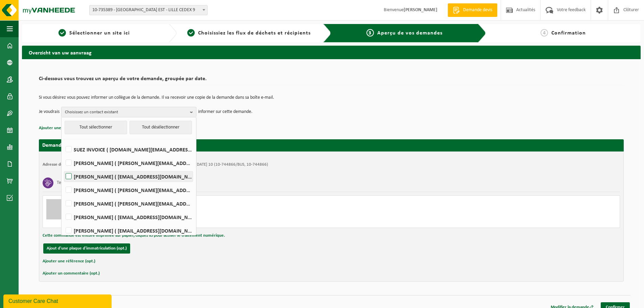 This screenshot has width=644, height=308. What do you see at coordinates (49, 112) in the screenshot?
I see `p: Je voudrais` at bounding box center [49, 112].